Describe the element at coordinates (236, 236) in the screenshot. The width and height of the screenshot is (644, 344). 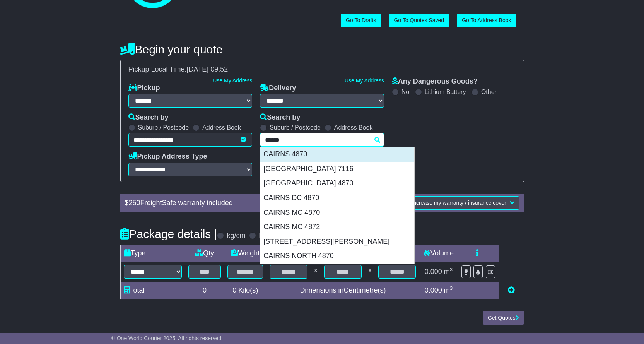
I see `label: kg/cm` at that location.